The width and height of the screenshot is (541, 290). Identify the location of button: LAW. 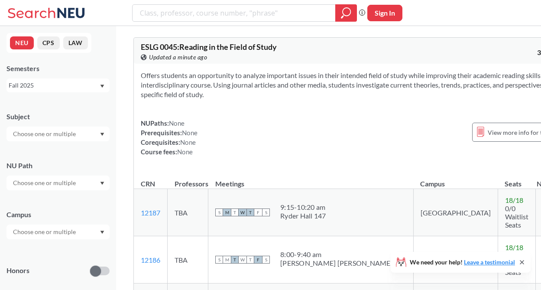
(75, 43).